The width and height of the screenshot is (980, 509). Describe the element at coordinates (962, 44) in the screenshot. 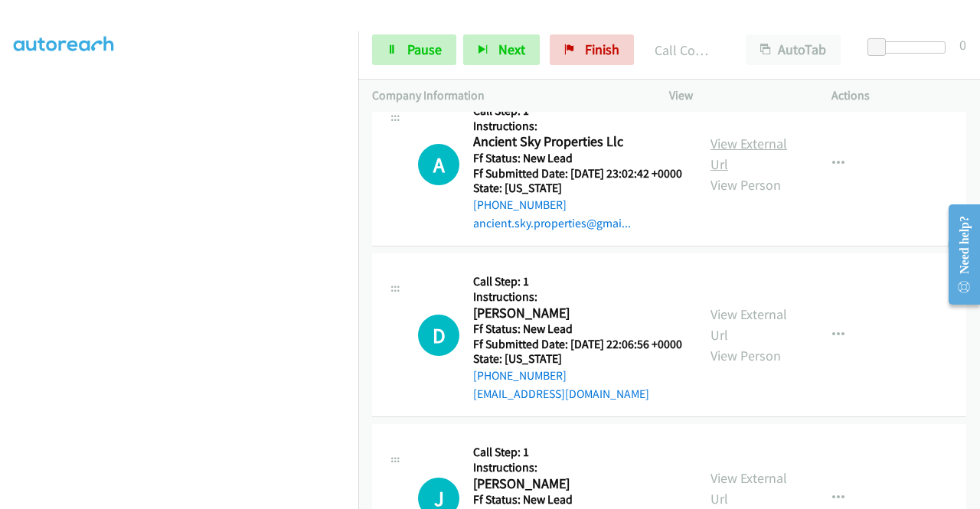

I see `div: 0` at that location.